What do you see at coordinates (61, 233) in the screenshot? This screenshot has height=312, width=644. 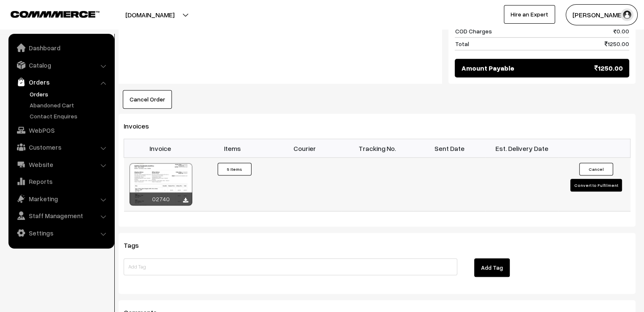 I see `a: Settings` at bounding box center [61, 233].